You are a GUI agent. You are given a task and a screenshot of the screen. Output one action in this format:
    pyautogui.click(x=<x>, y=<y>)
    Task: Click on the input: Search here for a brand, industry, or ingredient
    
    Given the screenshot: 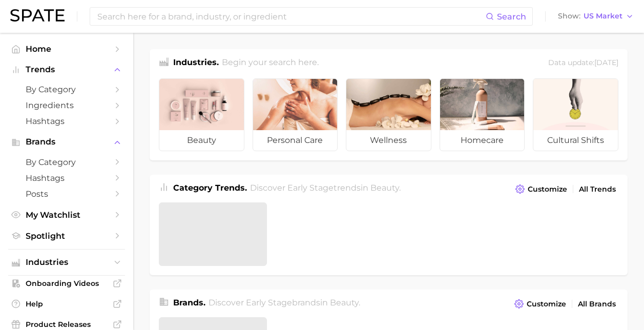 What is the action you would take?
    pyautogui.click(x=291, y=17)
    